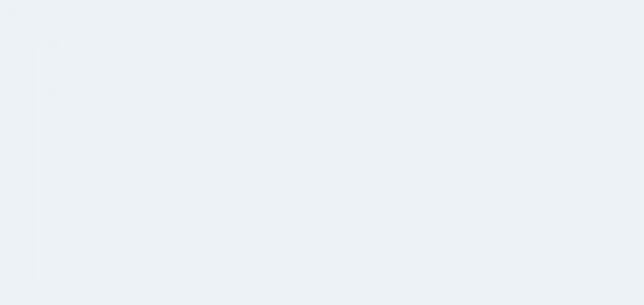 The image size is (644, 305). Describe the element at coordinates (361, 36) in the screenshot. I see `span: Launching Campaign` at that location.